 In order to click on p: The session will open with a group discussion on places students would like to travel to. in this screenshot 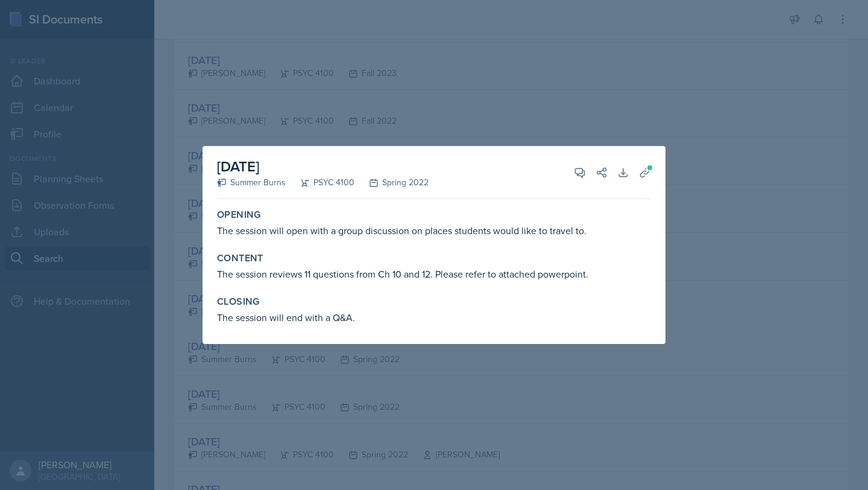, I will do `click(434, 231)`.